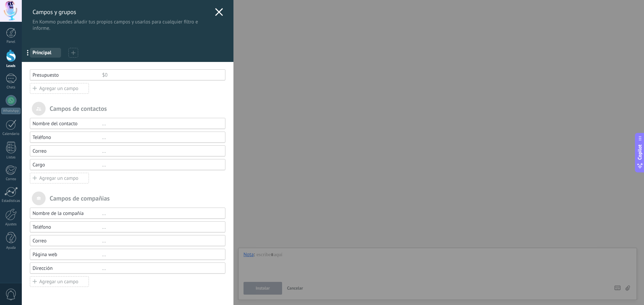 This screenshot has width=644, height=305. Describe the element at coordinates (127, 198) in the screenshot. I see `div: Campos de compañias` at that location.